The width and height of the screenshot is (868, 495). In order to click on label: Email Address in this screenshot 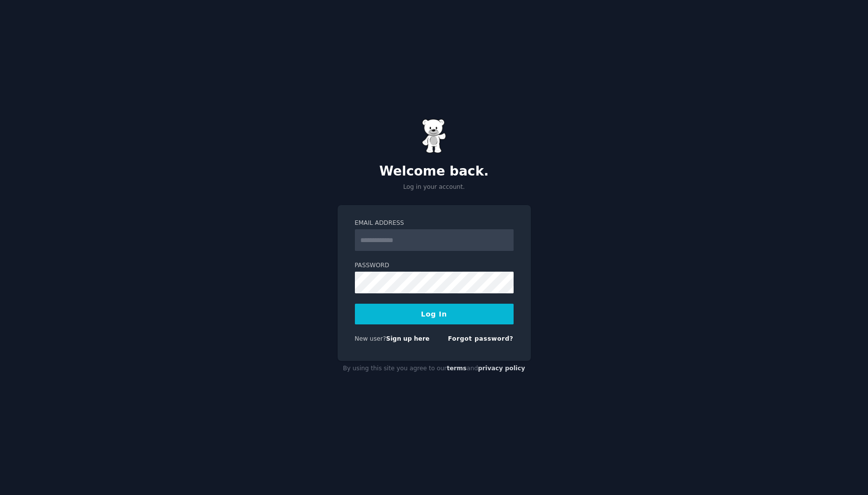, I will do `click(434, 223)`.